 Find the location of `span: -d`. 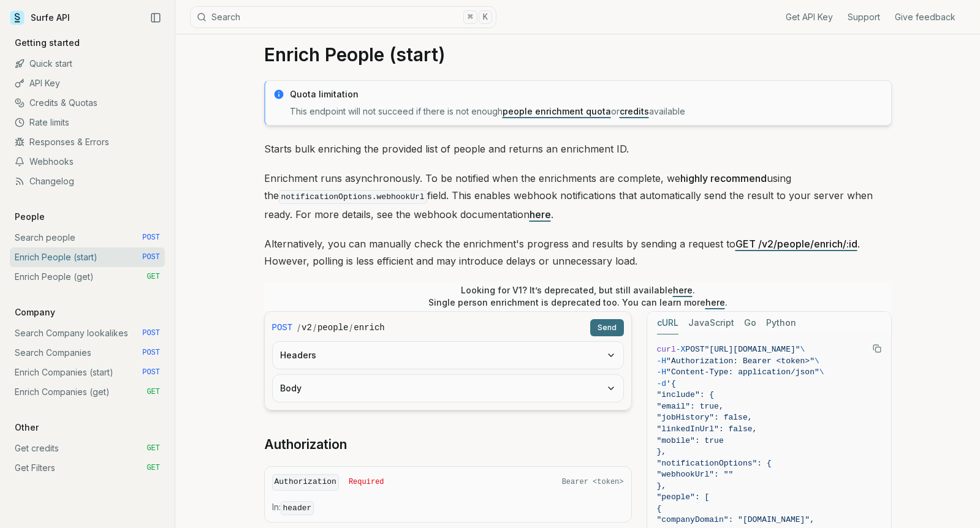

span: -d is located at coordinates (662, 384).